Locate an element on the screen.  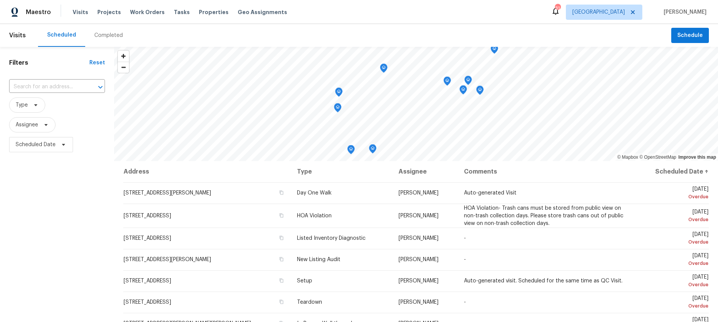
span: Work Orders is located at coordinates (147, 12).